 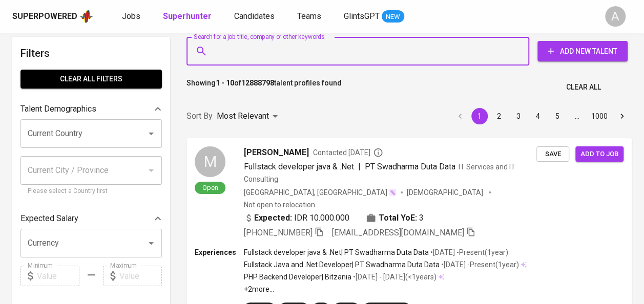 What do you see at coordinates (299, 166) in the screenshot?
I see `span: Fullstack developer java & .Net` at bounding box center [299, 166].